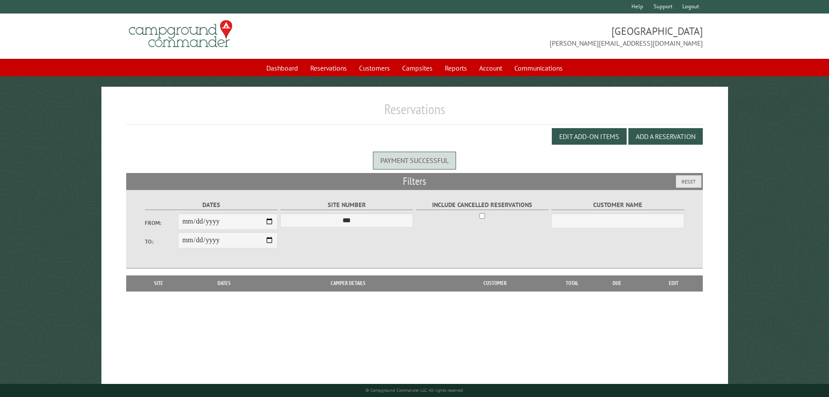  I want to click on th: Dates, so click(224, 283).